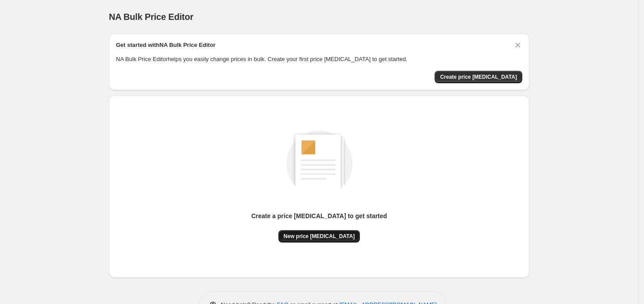 Image resolution: width=644 pixels, height=304 pixels. Describe the element at coordinates (319, 59) in the screenshot. I see `p: NA Bulk Price Editor helps you easily change prices in bulk. Create your first price [MEDICAL_DAT...` at that location.